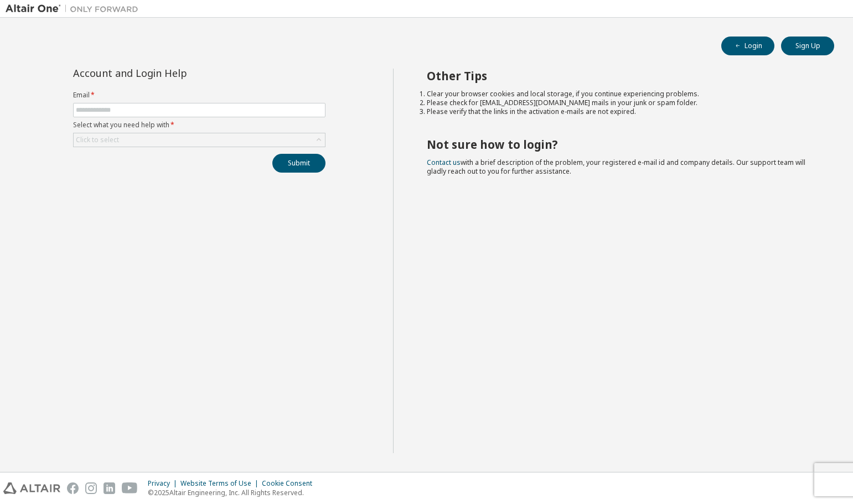  What do you see at coordinates (199, 95) in the screenshot?
I see `label: Email` at bounding box center [199, 95].